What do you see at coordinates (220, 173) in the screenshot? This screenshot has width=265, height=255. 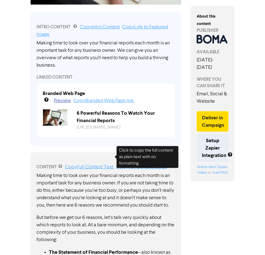 I see `a: read FAQ` at bounding box center [220, 173].